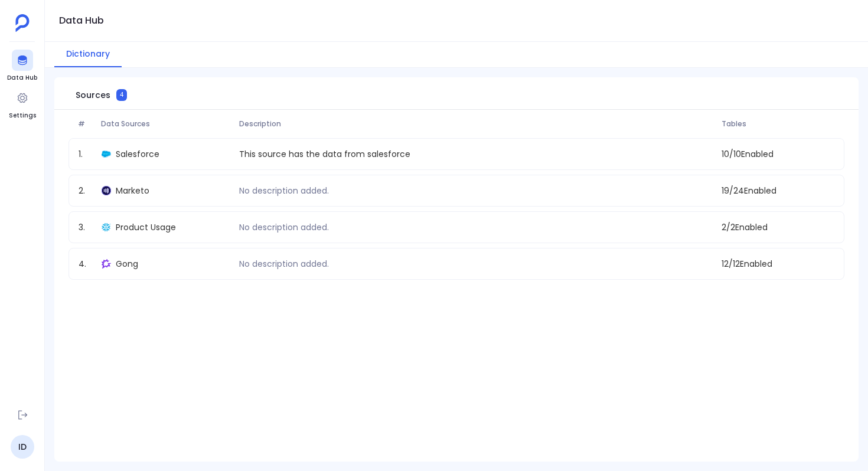 The image size is (868, 471). Describe the element at coordinates (22, 78) in the screenshot. I see `span: Data Hub` at that location.